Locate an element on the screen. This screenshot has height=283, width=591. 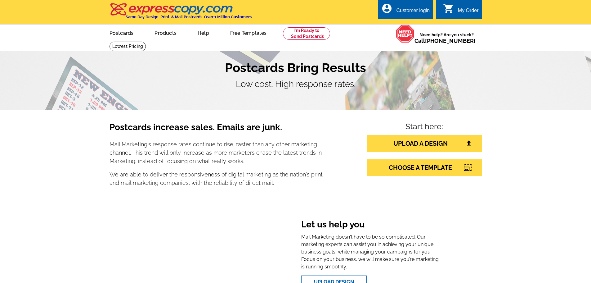
h4: Same Day Design, Print, & Mail Postcards. Over 1 Million Customers. is located at coordinates (189, 17).